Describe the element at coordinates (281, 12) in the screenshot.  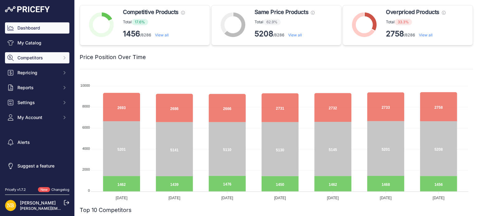
I see `span: Same Price Products` at that location.